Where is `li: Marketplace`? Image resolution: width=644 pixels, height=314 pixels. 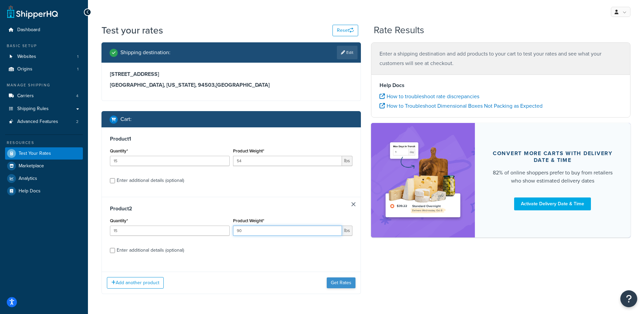
li: Marketplace is located at coordinates (44, 166).